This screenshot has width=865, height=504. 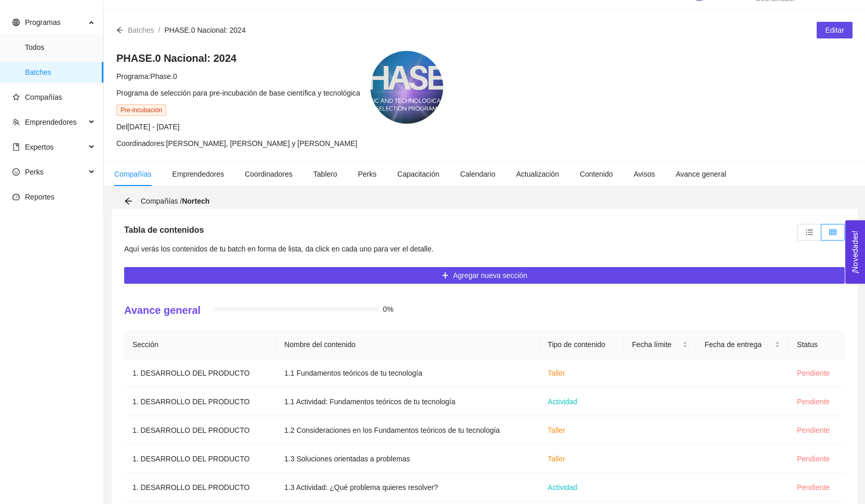 What do you see at coordinates (175, 201) in the screenshot?
I see `span: Compañías /` at bounding box center [175, 201].